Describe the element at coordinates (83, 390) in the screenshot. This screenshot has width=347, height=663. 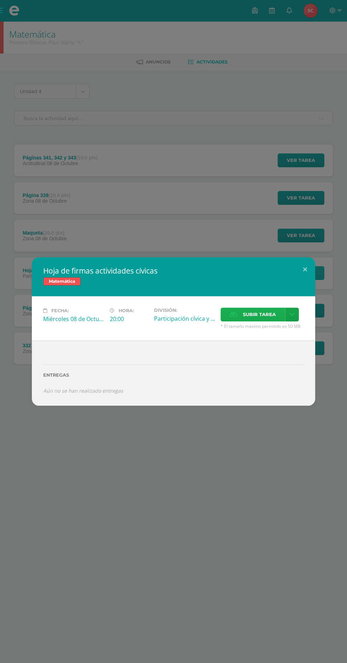
I see `i: Aún no se han realizado entregas` at that location.